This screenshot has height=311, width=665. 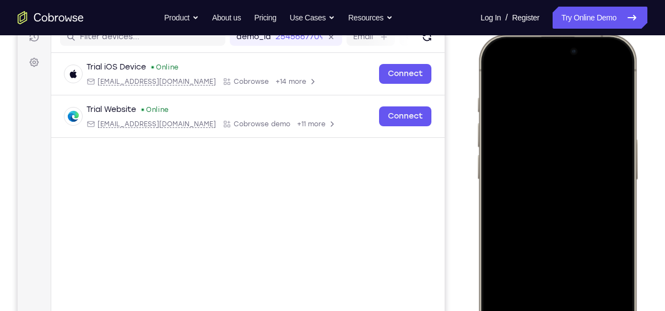 What do you see at coordinates (72, 15) in the screenshot?
I see `h1: Connect` at bounding box center [72, 15].